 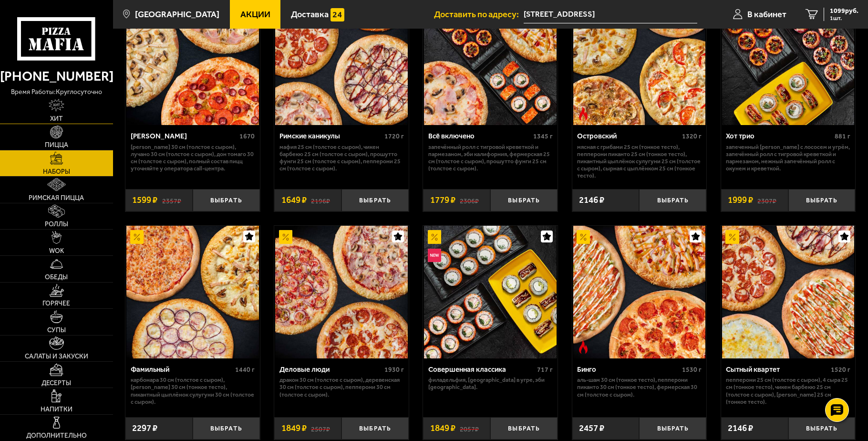 What do you see at coordinates (480, 136) in the screenshot?
I see `div: Всё включено` at bounding box center [480, 136].